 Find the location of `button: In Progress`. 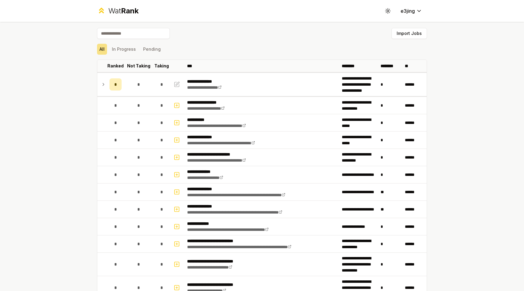

button: In Progress is located at coordinates (124, 49).